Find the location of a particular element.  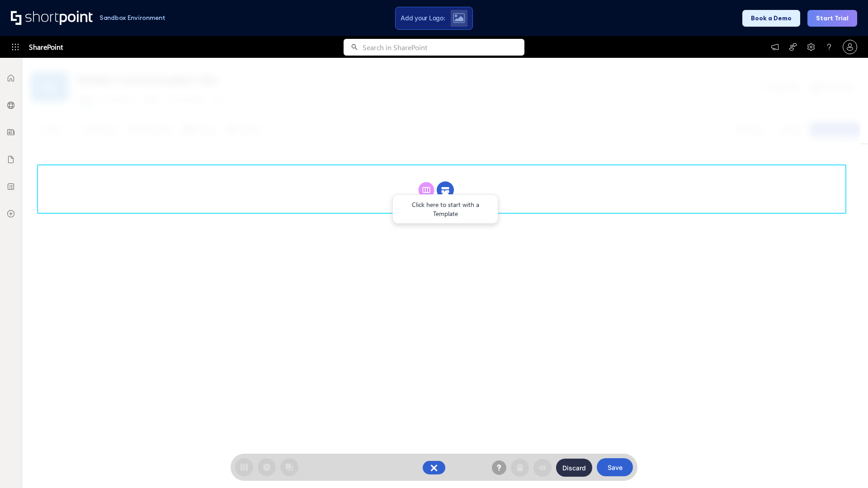

button: Save is located at coordinates (615, 467).